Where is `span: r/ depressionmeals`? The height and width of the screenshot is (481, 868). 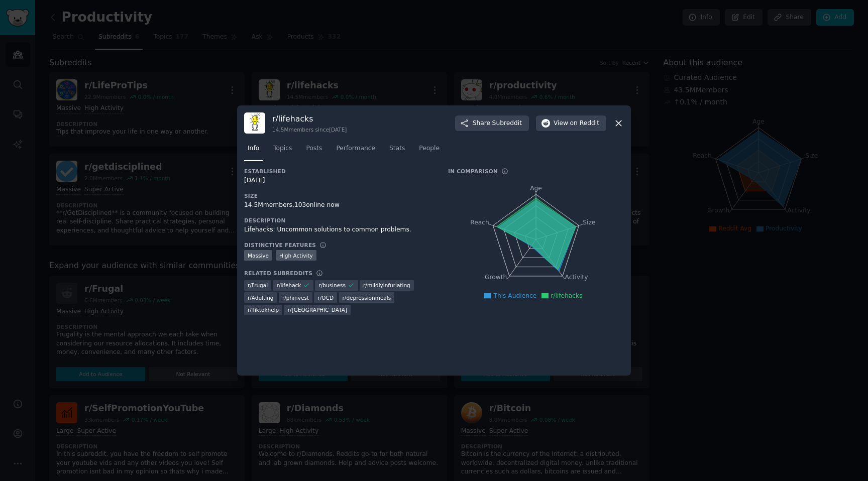
span: r/ depressionmeals is located at coordinates (366, 297).